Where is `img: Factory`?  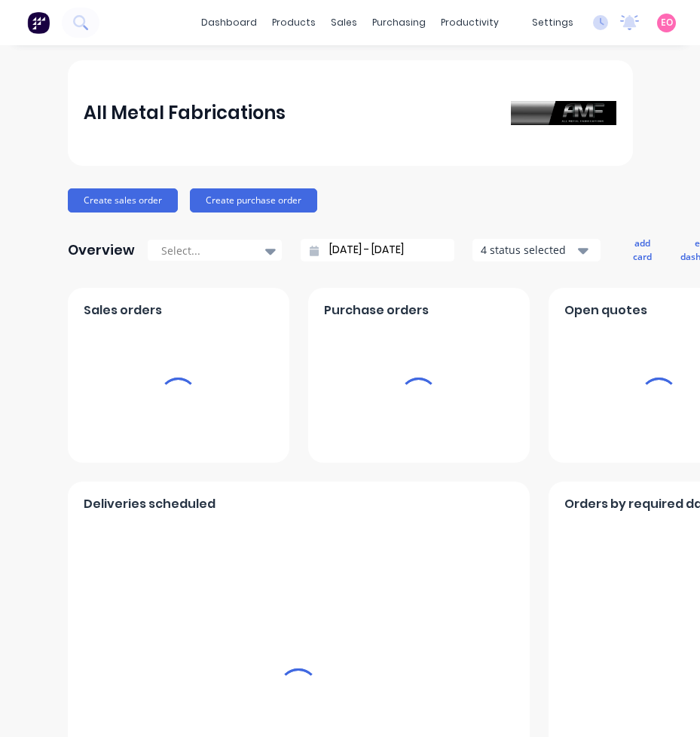 img: Factory is located at coordinates (39, 23).